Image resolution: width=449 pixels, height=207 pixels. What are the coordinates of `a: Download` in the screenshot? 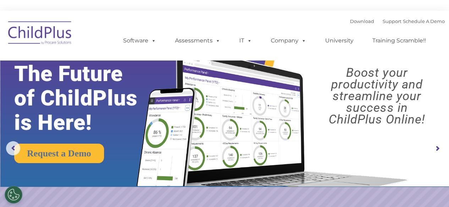 It's located at (362, 21).